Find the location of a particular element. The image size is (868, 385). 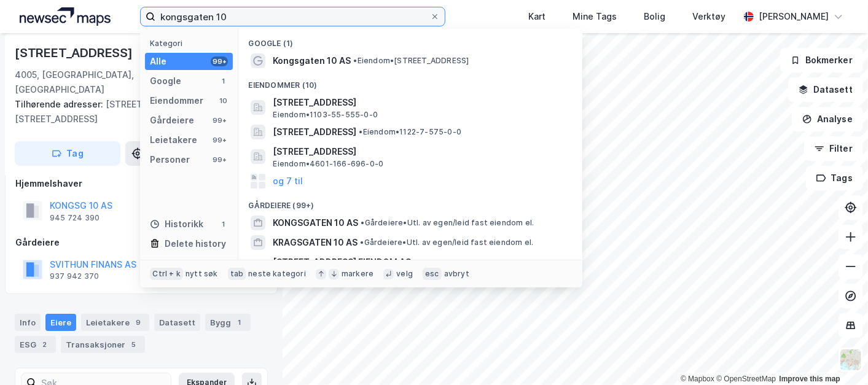

div: Gårdeiere (99+) is located at coordinates (410, 202).